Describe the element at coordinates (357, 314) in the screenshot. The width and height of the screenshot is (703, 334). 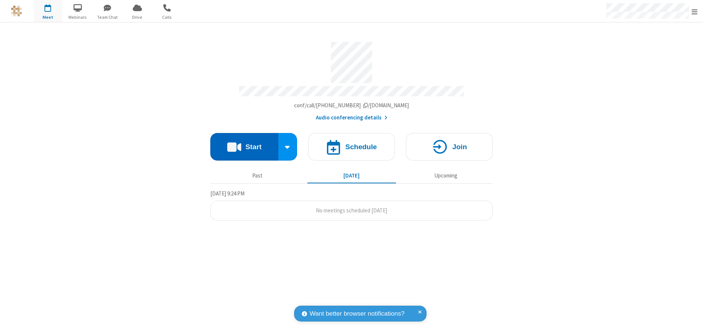
I see `span: Want better browser notifications?` at that location.